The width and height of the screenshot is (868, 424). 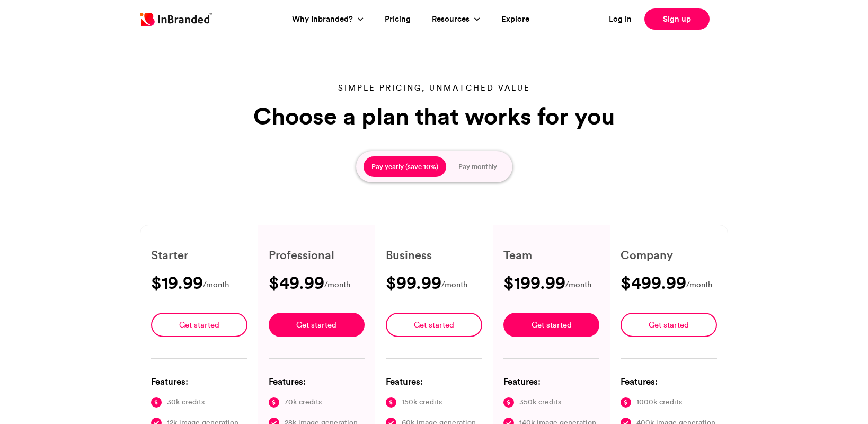 What do you see at coordinates (422, 402) in the screenshot?
I see `span: 150k credits` at bounding box center [422, 402].